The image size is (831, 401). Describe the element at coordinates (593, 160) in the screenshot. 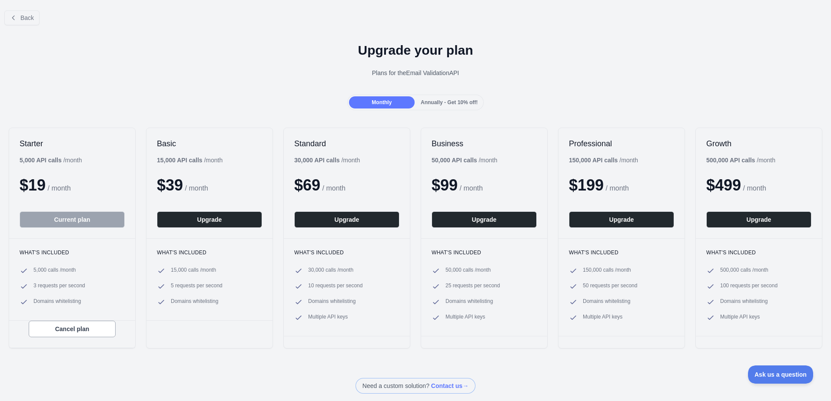

I see `b: 150,000 API calls` at that location.